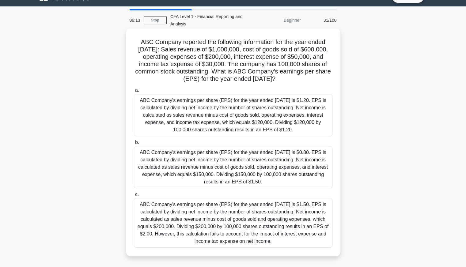 The width and height of the screenshot is (466, 267). I want to click on div: 31/100, so click(323, 20).